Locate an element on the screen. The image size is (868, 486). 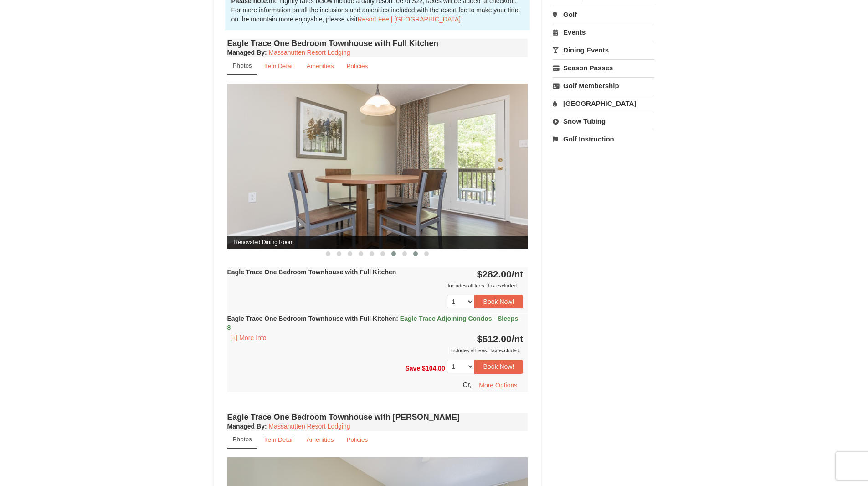
span: Or, is located at coordinates (467, 384).